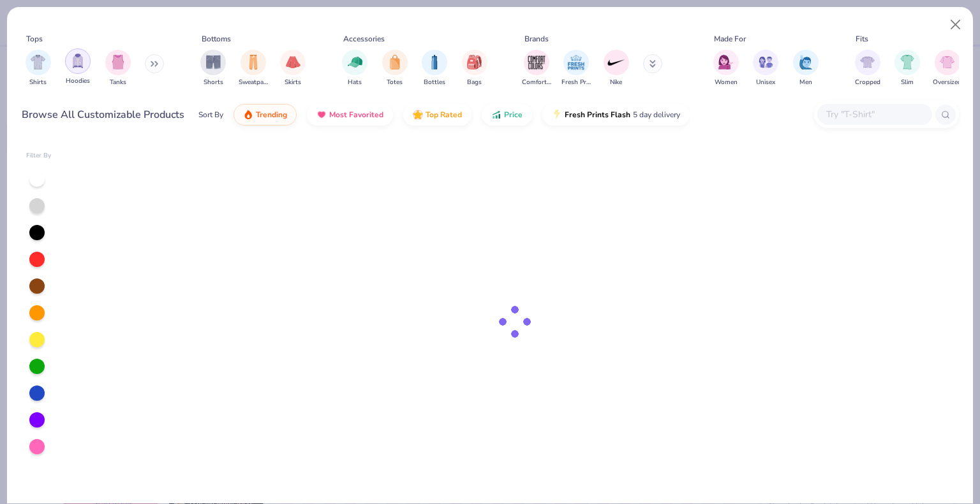 This screenshot has height=504, width=980. What do you see at coordinates (216, 39) in the screenshot?
I see `div: Bottoms` at bounding box center [216, 39].